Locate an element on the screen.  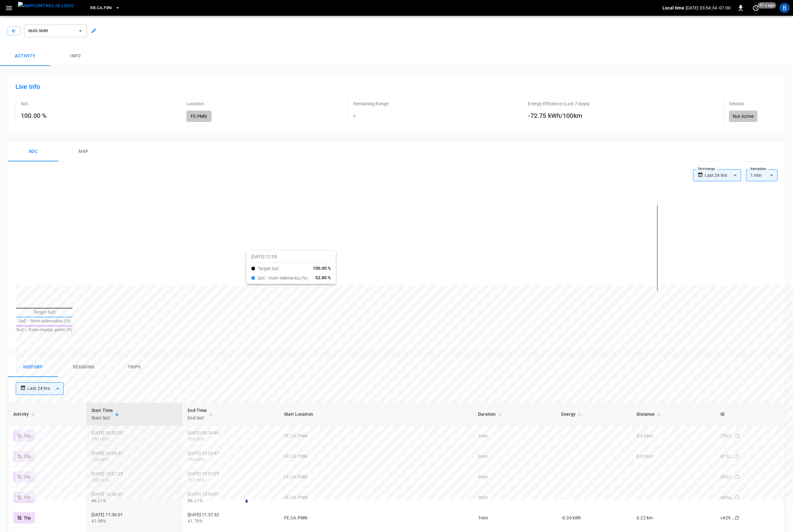
button: Info is located at coordinates (76, 56).